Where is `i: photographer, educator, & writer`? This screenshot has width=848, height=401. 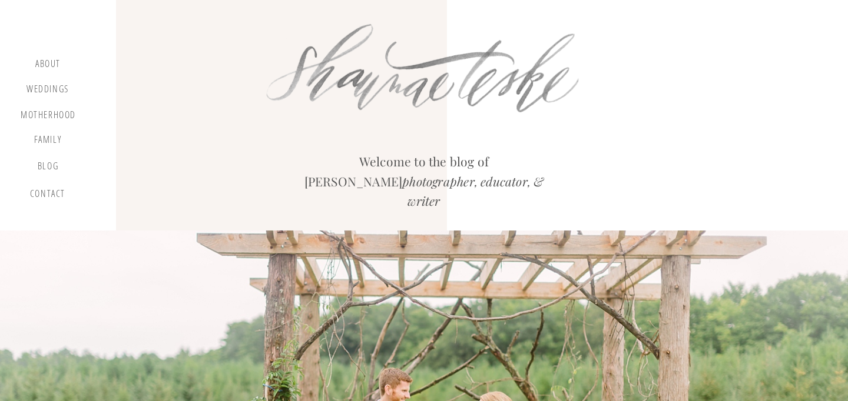
i: photographer, educator, & writer is located at coordinates (473, 191).